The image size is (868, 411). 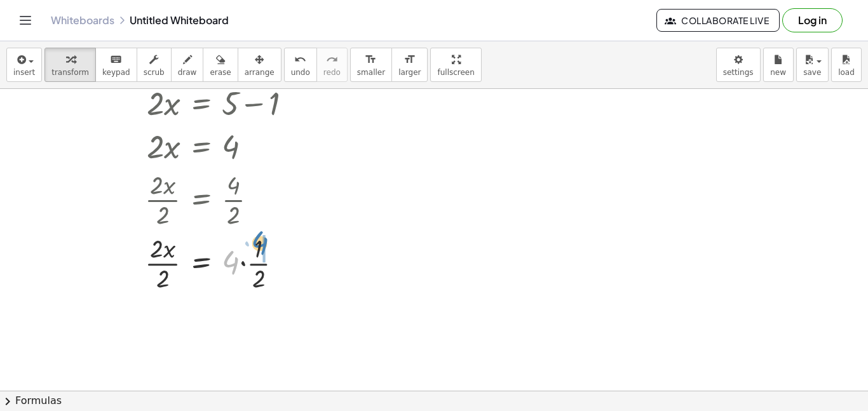 What do you see at coordinates (778, 72) in the screenshot?
I see `span: new` at bounding box center [778, 72].